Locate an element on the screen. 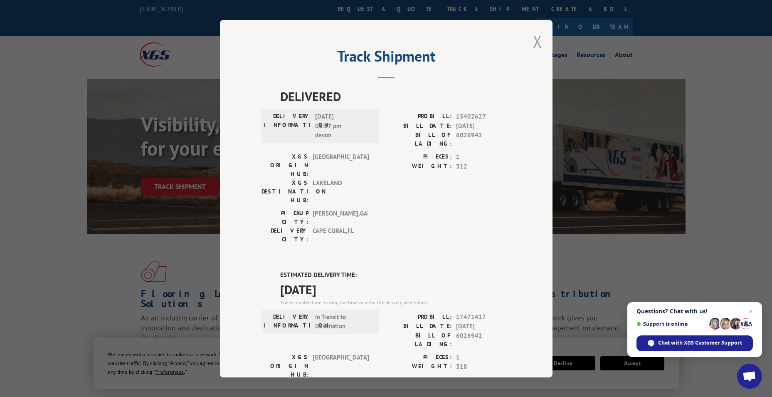 This screenshot has width=772, height=397. span: 318 is located at coordinates (483, 366).